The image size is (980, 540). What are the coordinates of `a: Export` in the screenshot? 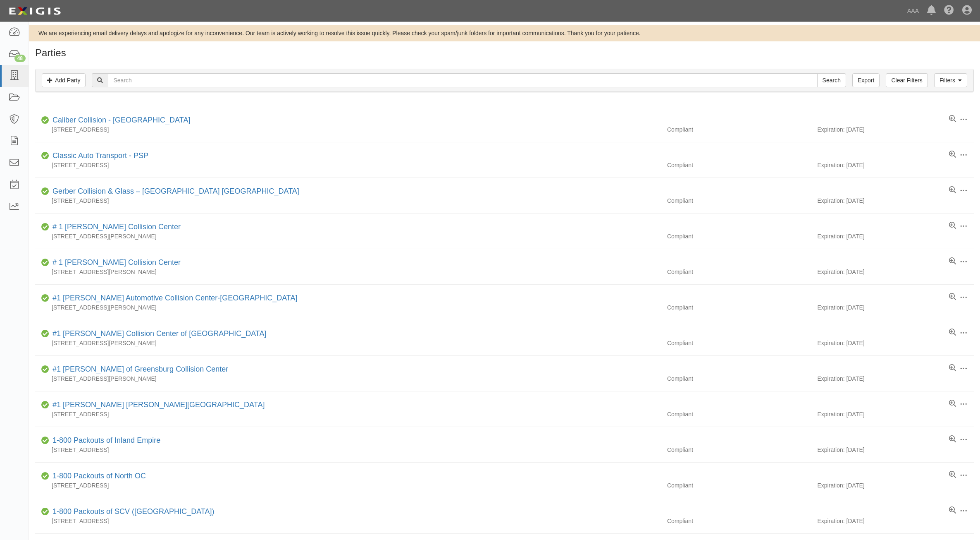 It's located at (866, 80).